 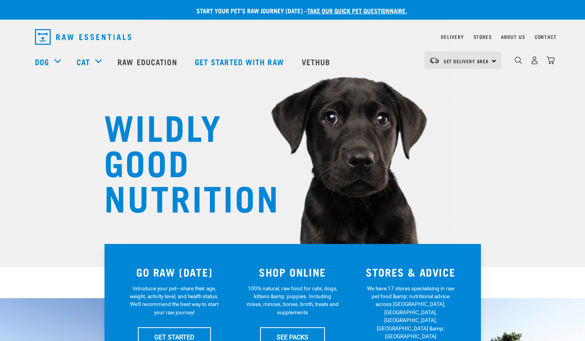 What do you see at coordinates (545, 37) in the screenshot?
I see `a: Contact` at bounding box center [545, 37].